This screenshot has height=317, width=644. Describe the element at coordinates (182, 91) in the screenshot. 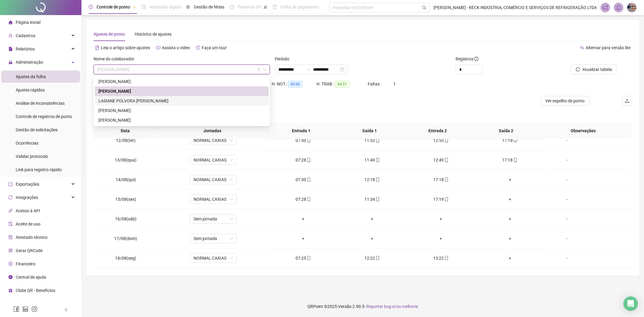

I see `div: ISMAEL DA SILVA MOURA` at that location.